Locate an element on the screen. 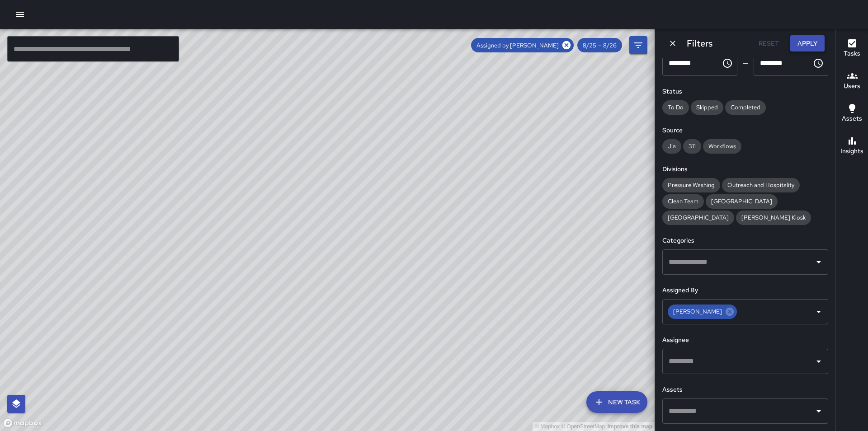 The image size is (868, 431). span: Clean Team is located at coordinates (683, 201).